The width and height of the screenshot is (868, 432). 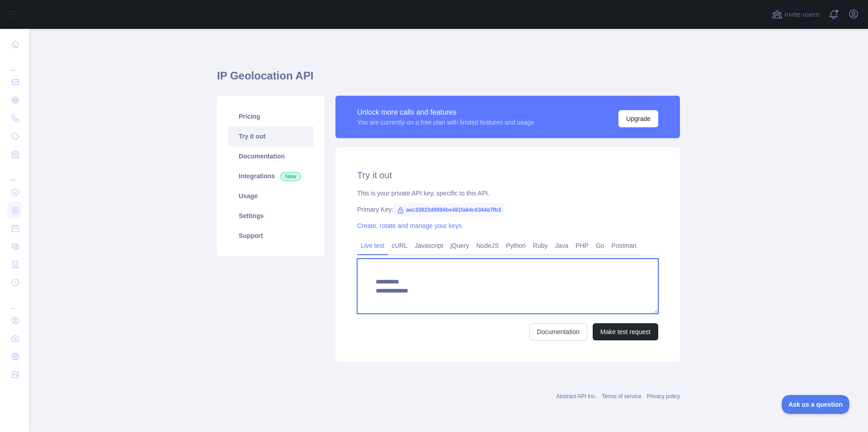 What do you see at coordinates (487, 246) in the screenshot?
I see `a: NodeJS` at bounding box center [487, 246].